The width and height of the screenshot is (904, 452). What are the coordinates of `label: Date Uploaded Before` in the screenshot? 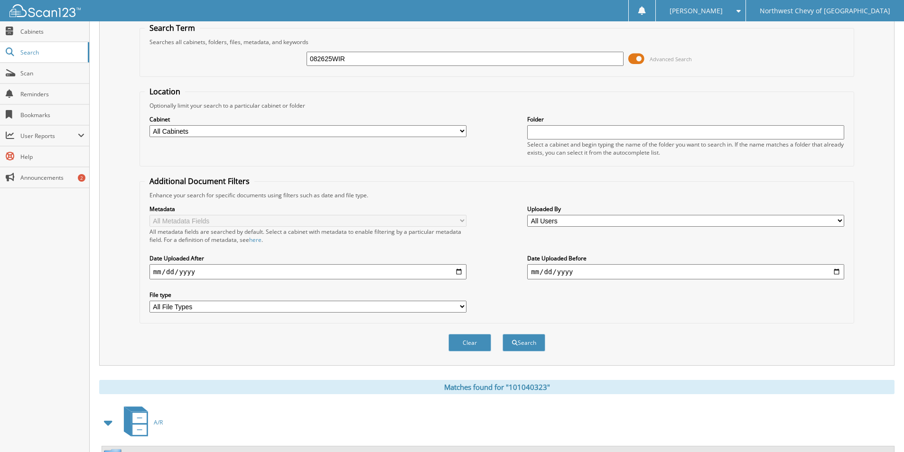 It's located at (686, 258).